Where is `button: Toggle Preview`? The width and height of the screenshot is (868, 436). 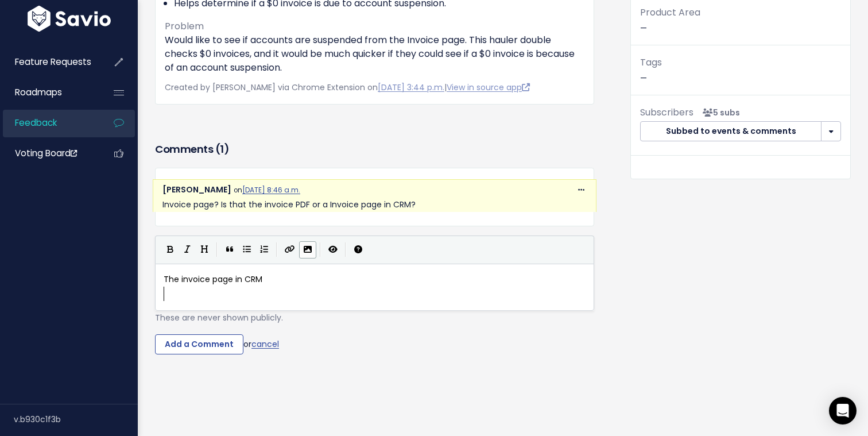 button: Toggle Preview is located at coordinates (333, 250).